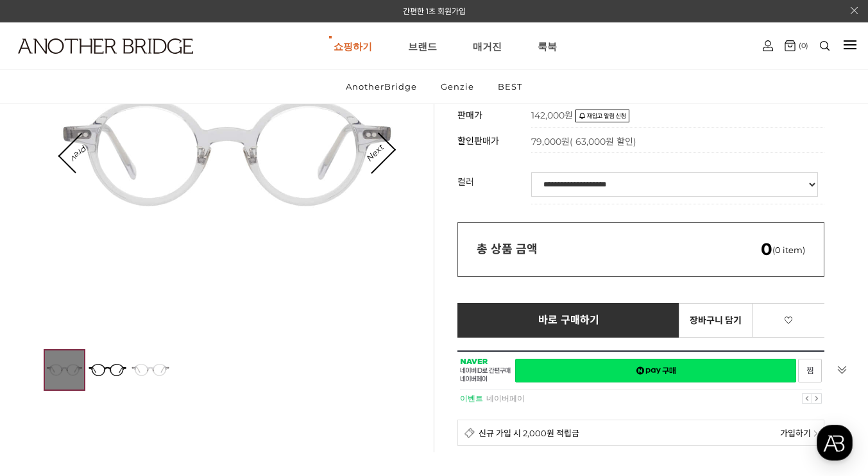 The image size is (868, 476). I want to click on a: AnotherBridge, so click(381, 86).